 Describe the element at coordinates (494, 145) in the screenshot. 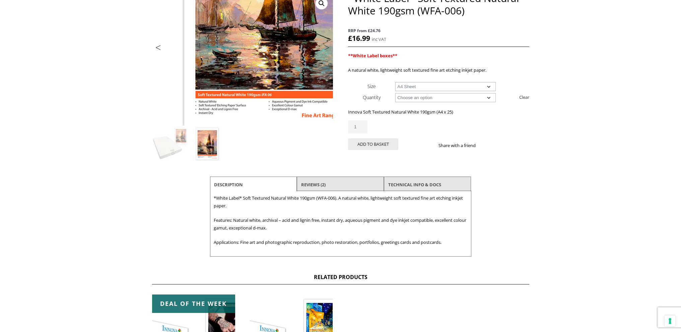

I see `img: twitter sharing button` at that location.